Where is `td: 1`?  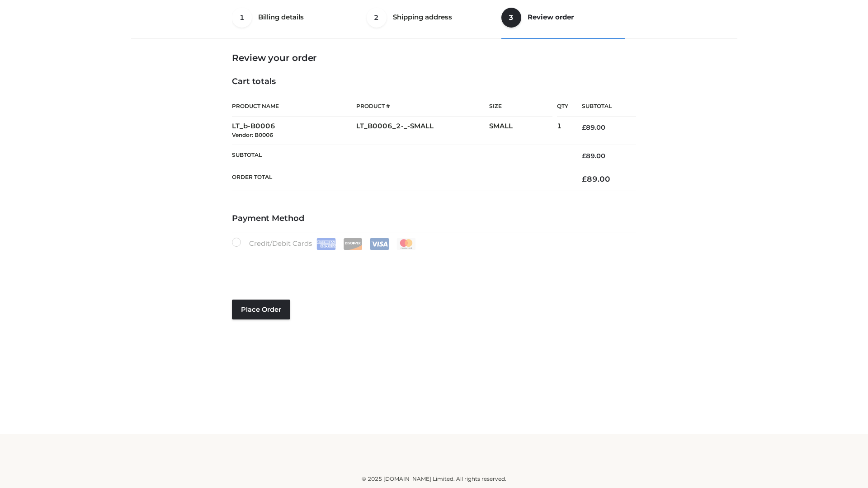
td: 1 is located at coordinates (562, 130).